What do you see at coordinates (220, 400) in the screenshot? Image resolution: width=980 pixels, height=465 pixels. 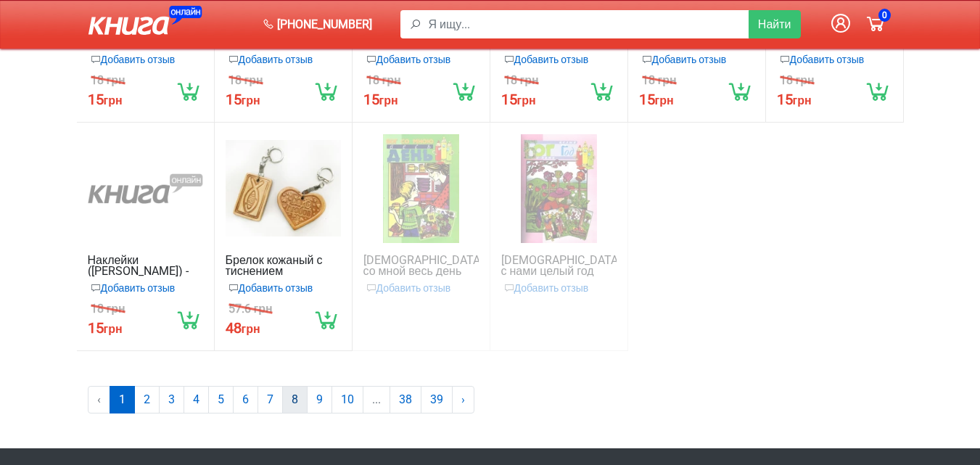 I see `a: 5` at bounding box center [220, 400].